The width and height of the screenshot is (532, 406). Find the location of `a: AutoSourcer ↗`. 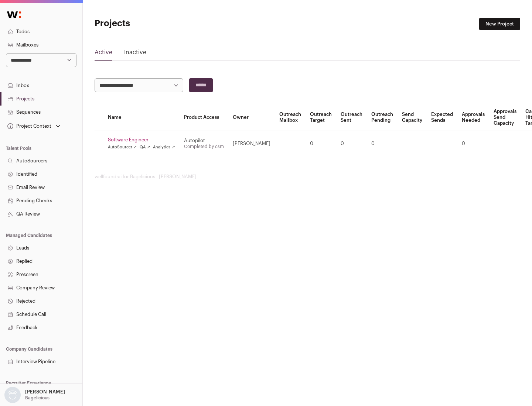

a: AutoSourcer ↗ is located at coordinates (122, 147).